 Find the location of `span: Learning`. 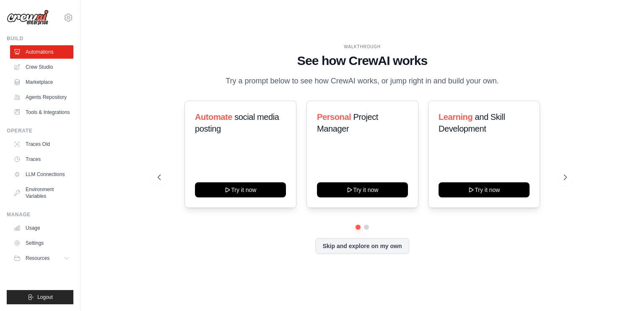

span: Learning is located at coordinates (455, 117).